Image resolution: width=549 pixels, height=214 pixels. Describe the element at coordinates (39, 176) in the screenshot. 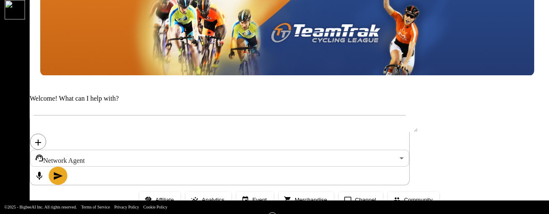

I see `button: mic` at that location.